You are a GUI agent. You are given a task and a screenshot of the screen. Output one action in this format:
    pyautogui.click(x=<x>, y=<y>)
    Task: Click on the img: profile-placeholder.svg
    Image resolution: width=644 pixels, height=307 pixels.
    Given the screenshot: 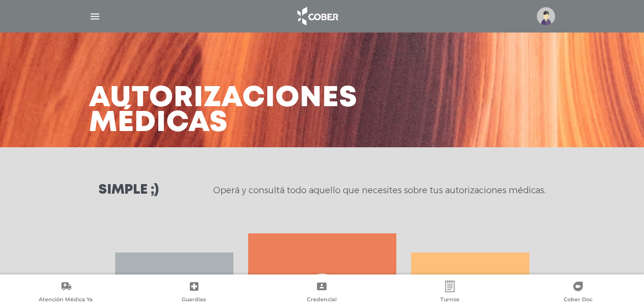 What is the action you would take?
    pyautogui.click(x=546, y=16)
    